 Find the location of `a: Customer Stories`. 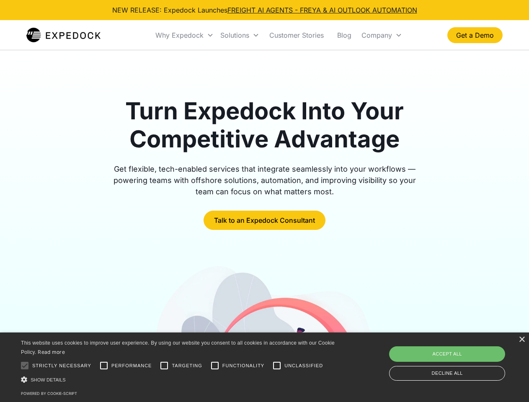

a: Customer Stories is located at coordinates (297, 35).